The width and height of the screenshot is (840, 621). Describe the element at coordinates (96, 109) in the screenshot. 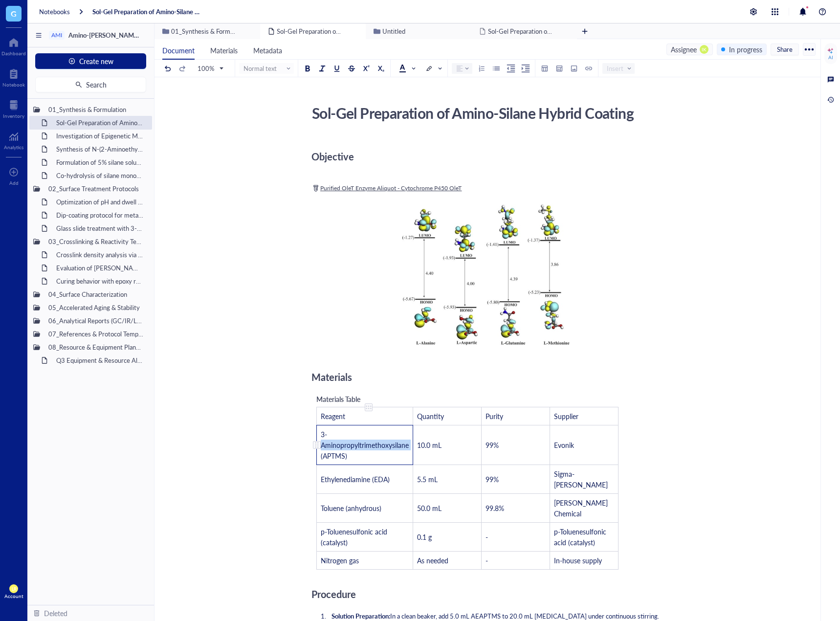

I see `div: 01_Synthesis & Formulation` at that location.